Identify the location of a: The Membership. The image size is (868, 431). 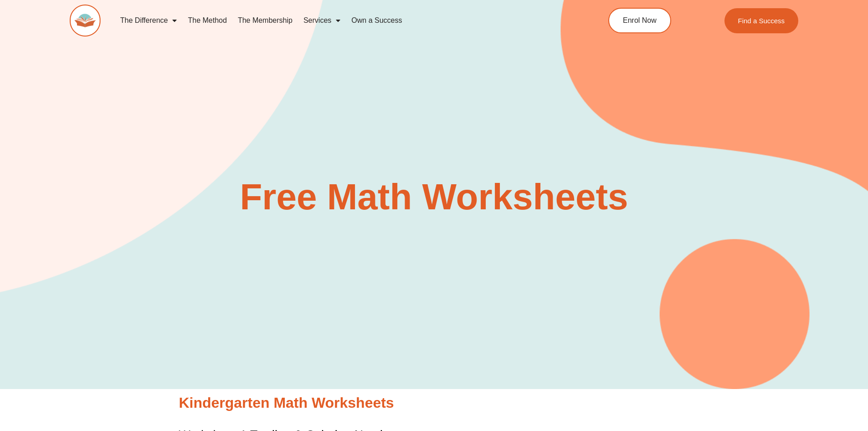
(265, 21).